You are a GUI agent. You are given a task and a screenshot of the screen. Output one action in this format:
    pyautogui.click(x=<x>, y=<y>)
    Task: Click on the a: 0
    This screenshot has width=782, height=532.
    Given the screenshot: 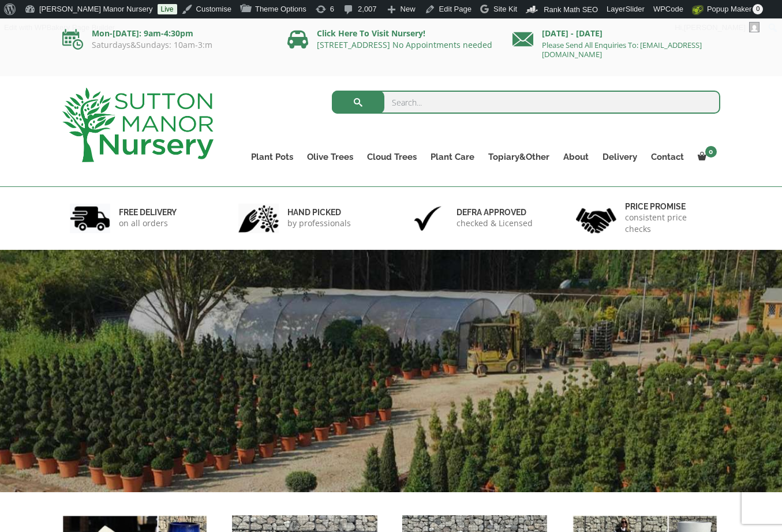 What is the action you would take?
    pyautogui.click(x=706, y=157)
    